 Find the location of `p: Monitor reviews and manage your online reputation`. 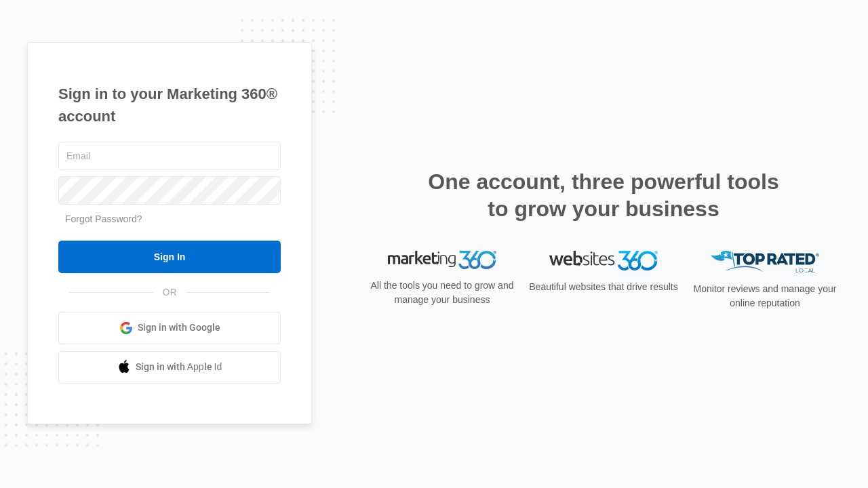

p: Monitor reviews and manage your online reputation is located at coordinates (765, 296).